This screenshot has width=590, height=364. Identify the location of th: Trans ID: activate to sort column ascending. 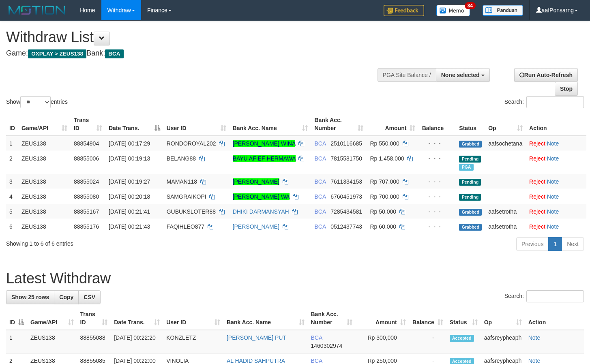
(88, 124).